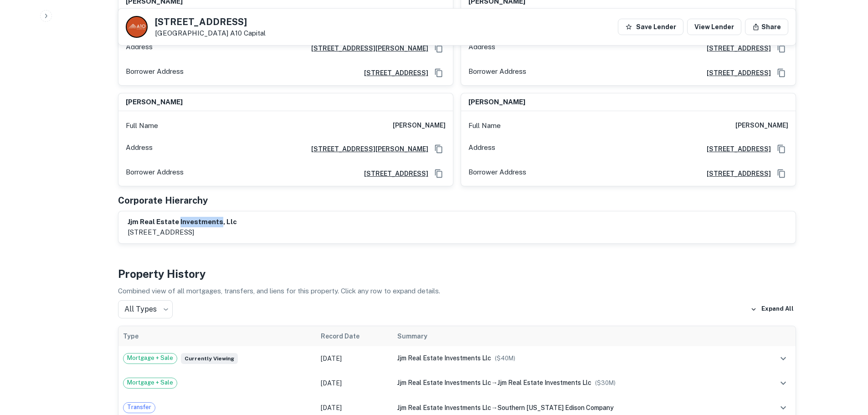  Describe the element at coordinates (766, 27) in the screenshot. I see `button: Share` at that location.